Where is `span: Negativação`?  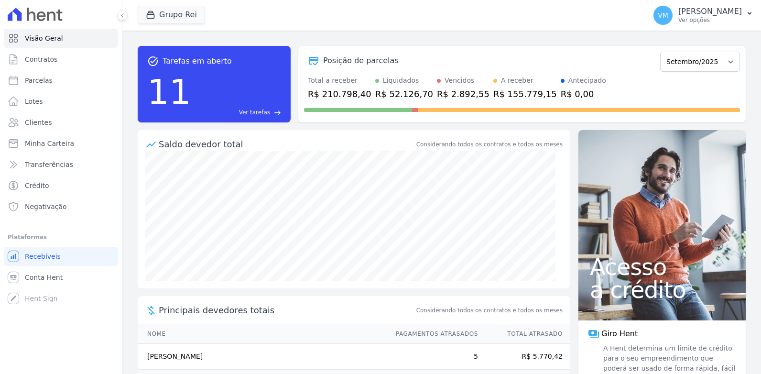
span: Negativação is located at coordinates (46, 206).